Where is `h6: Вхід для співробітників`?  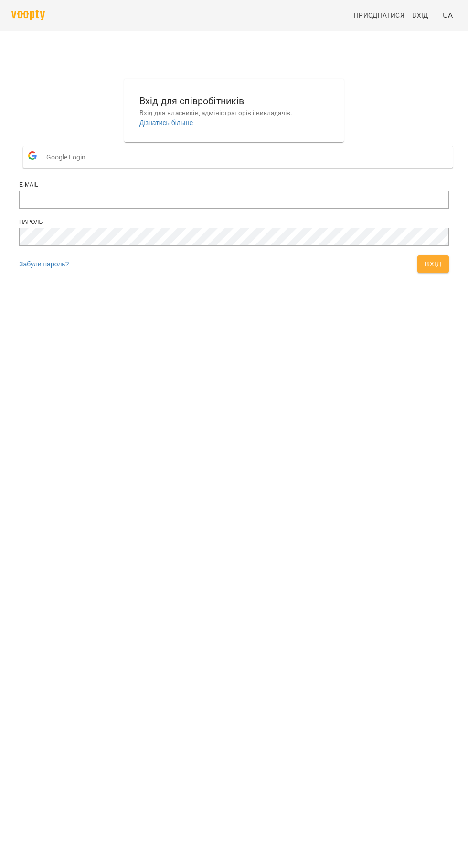 h6: Вхід для співробітників is located at coordinates (234, 101).